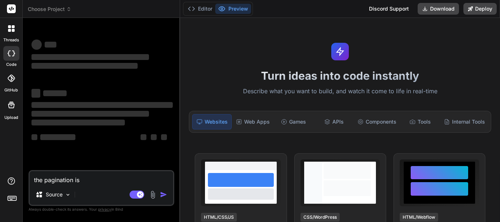  Describe the element at coordinates (11, 40) in the screenshot. I see `label: threads` at that location.